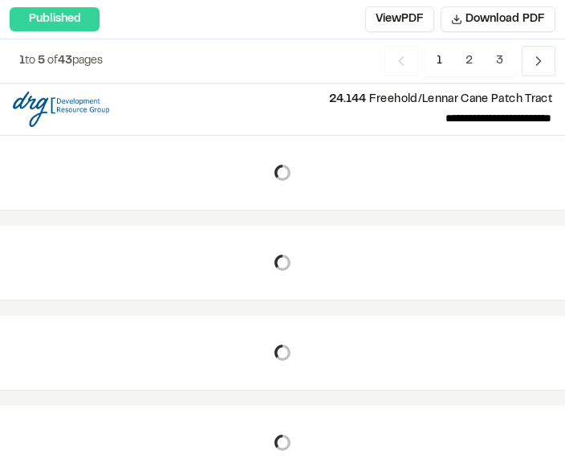 This screenshot has width=565, height=466. I want to click on span: 43, so click(65, 61).